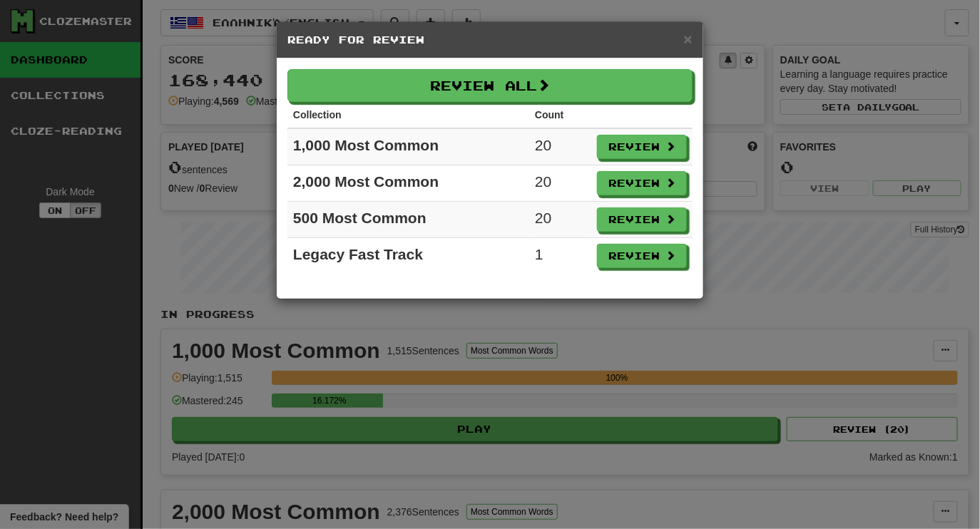 The width and height of the screenshot is (980, 529). I want to click on td: 2,000 Most Common, so click(408, 183).